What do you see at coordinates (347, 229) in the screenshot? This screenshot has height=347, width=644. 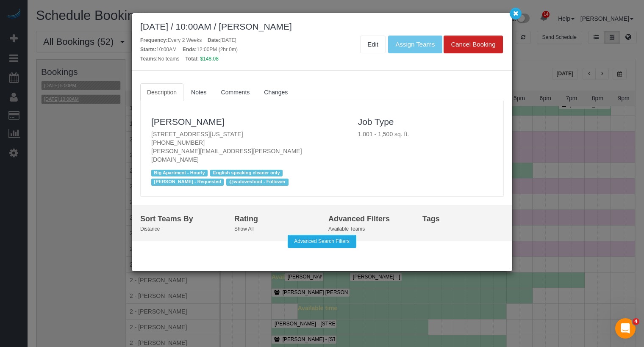 I see `small: Available Teams` at bounding box center [347, 229].